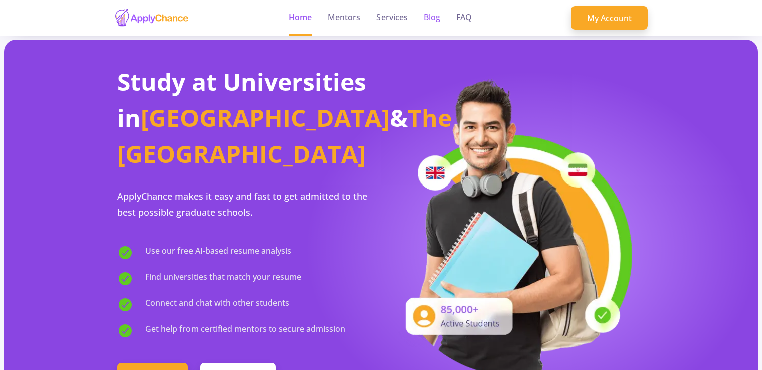 This screenshot has height=370, width=762. What do you see at coordinates (217, 305) in the screenshot?
I see `span: Connect and chat with other students` at bounding box center [217, 305].